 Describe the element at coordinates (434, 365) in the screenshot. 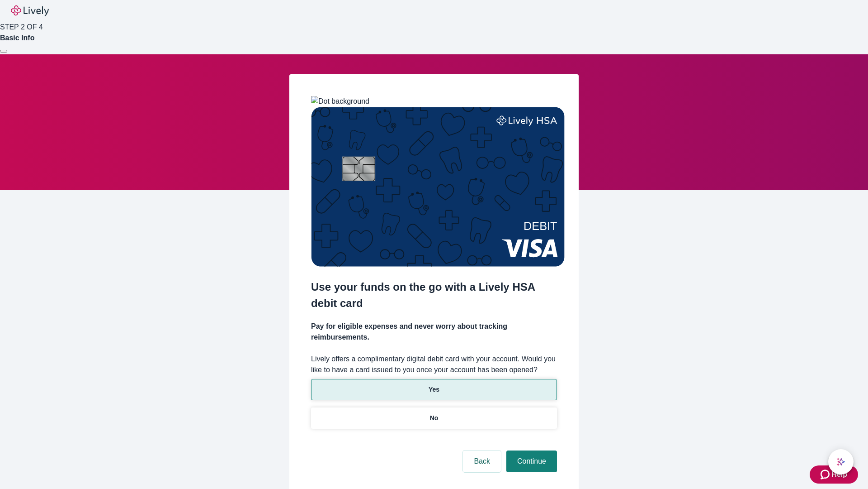

I see `label: Lively offers a complimentary digital debit card with your account. Would you like to have a card...` at that location.